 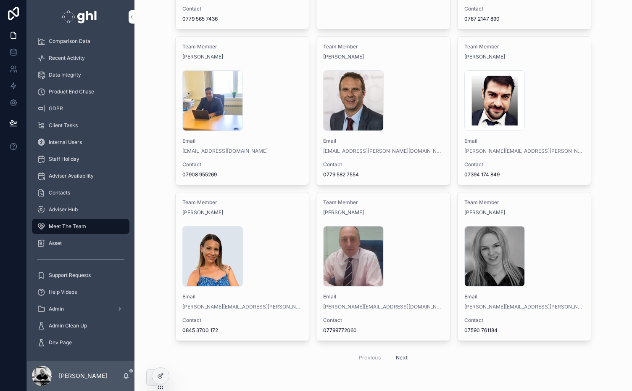 What do you see at coordinates (525, 174) in the screenshot?
I see `span: 07394 174 849` at bounding box center [525, 174].